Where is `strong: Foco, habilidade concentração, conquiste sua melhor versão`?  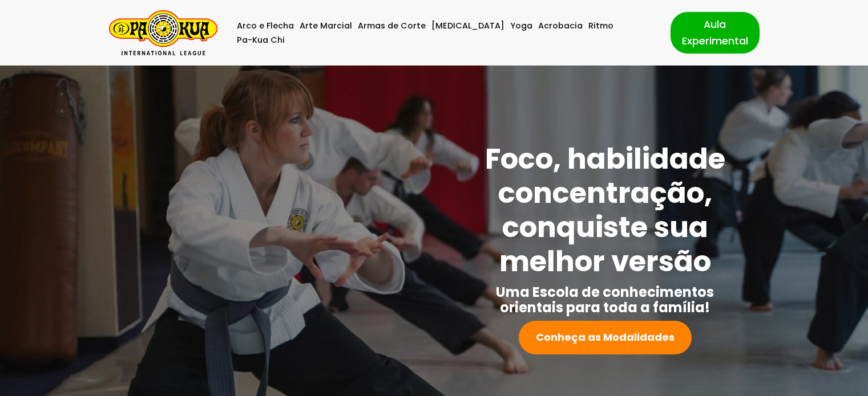
strong: Foco, habilidade concentração, conquiste sua melhor versão is located at coordinates (605, 210).